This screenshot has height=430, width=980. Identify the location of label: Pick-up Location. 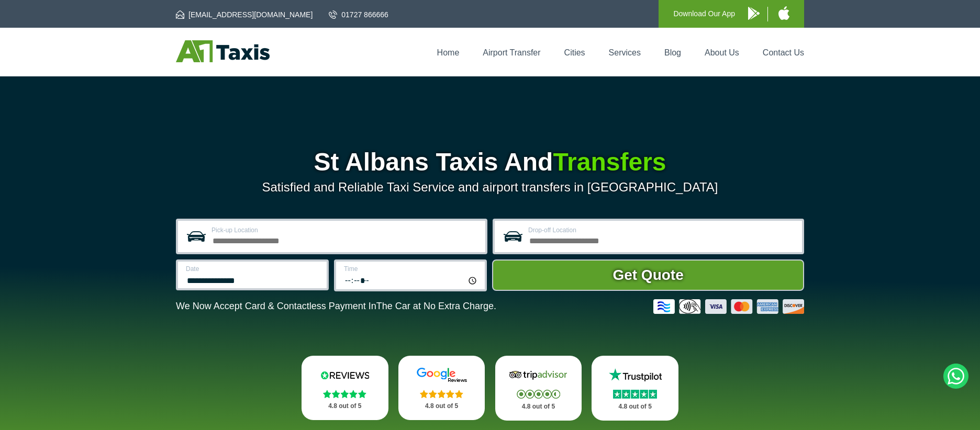
(345, 230).